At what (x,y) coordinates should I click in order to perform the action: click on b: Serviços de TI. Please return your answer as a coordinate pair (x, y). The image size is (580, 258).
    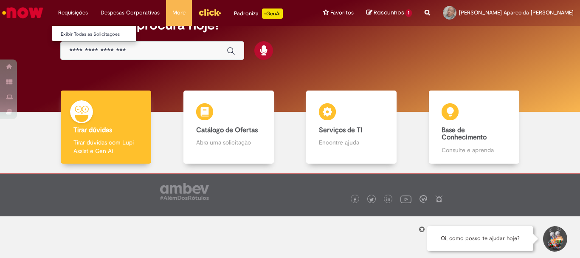
    Looking at the image, I should click on (341, 130).